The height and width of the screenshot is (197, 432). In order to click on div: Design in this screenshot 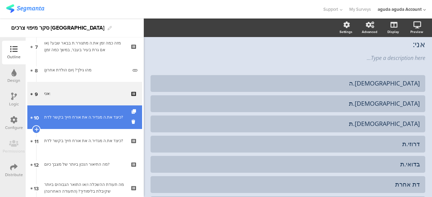, I will do `click(14, 81)`.